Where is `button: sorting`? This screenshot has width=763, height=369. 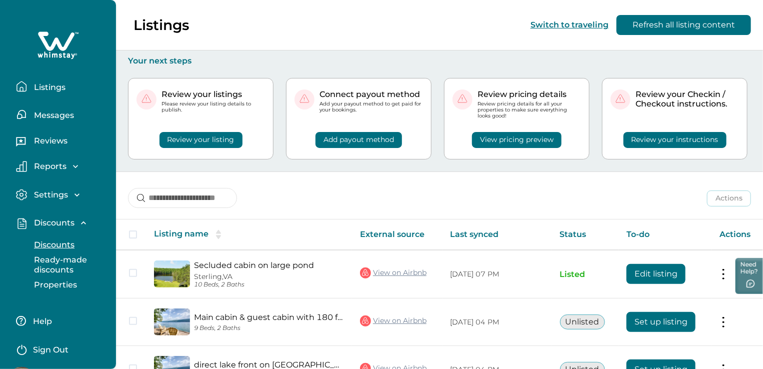 button: sorting is located at coordinates (218, 234).